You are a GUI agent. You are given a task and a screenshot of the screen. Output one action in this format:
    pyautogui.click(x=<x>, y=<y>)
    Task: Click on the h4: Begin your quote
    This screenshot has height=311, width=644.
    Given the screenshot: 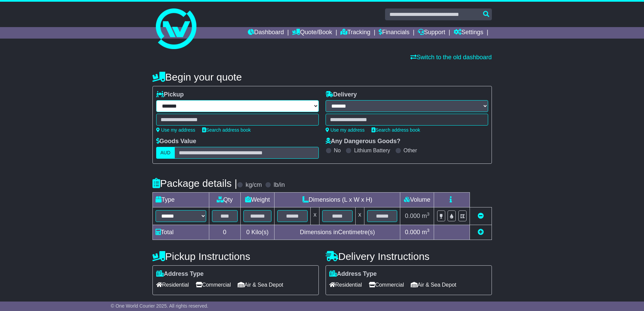 What is the action you would take?
    pyautogui.click(x=322, y=77)
    